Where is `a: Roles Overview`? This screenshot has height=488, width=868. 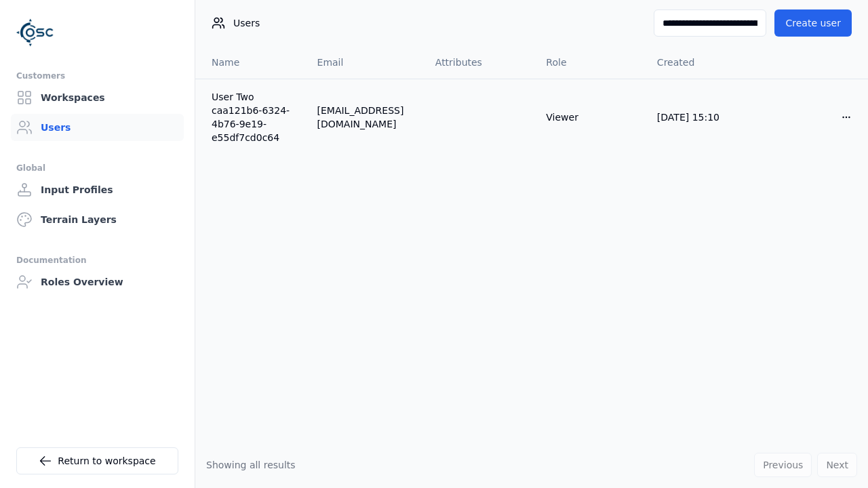
a: Roles Overview is located at coordinates (97, 282).